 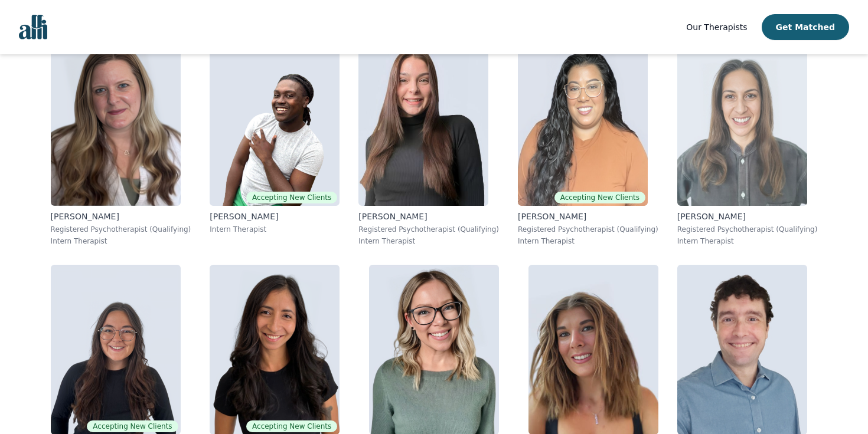 I want to click on button: Get Matched, so click(x=805, y=27).